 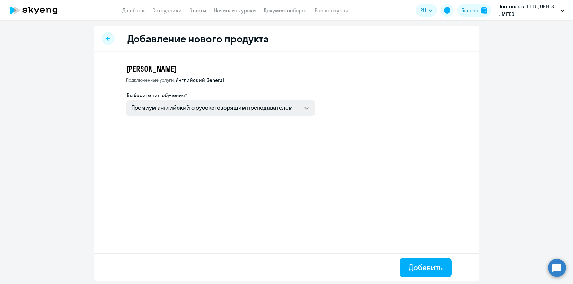 I want to click on button: Постоплата LTITC, OBELIS LIMITED, so click(x=532, y=10).